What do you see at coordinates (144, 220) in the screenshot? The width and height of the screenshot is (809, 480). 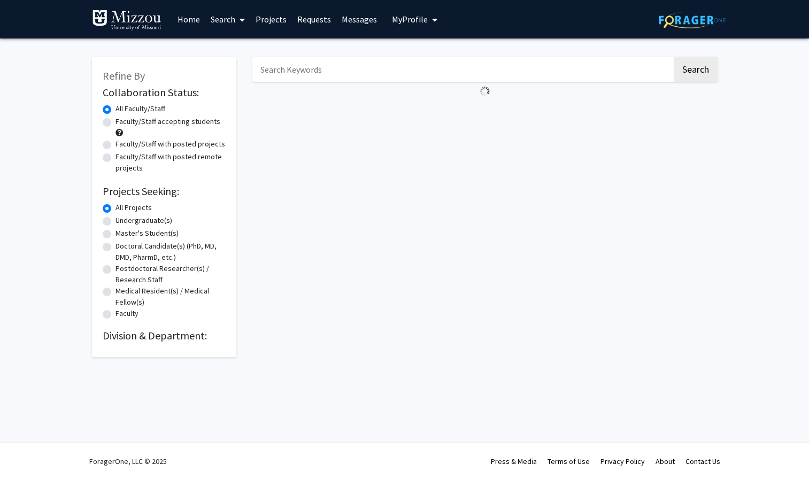 I see `label: Undergraduate(s)` at bounding box center [144, 220].